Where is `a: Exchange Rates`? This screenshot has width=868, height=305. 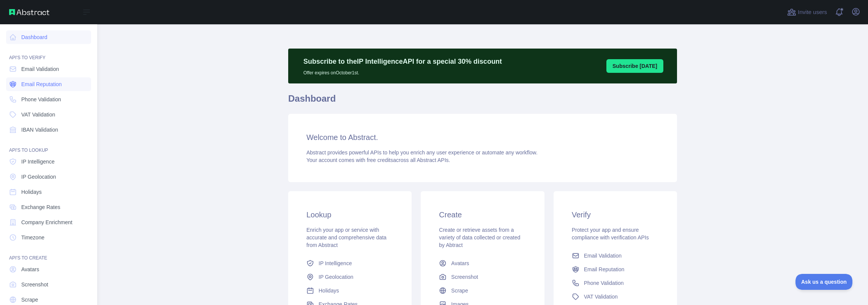
a: Exchange Rates is located at coordinates (48, 207).